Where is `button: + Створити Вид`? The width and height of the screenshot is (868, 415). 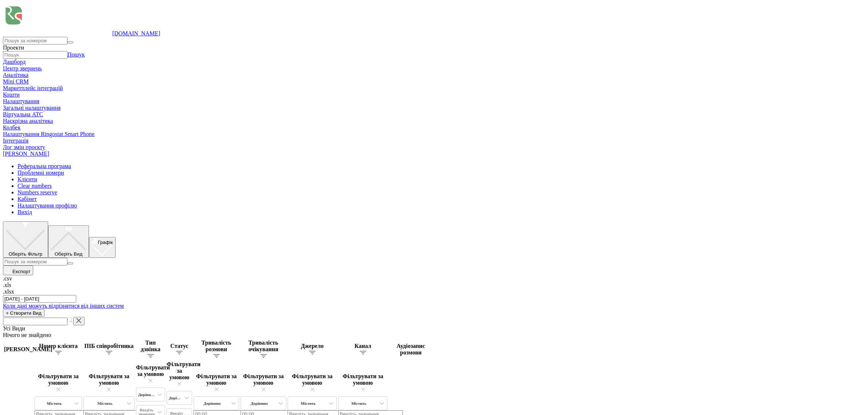 button: + Створити Вид is located at coordinates (24, 313).